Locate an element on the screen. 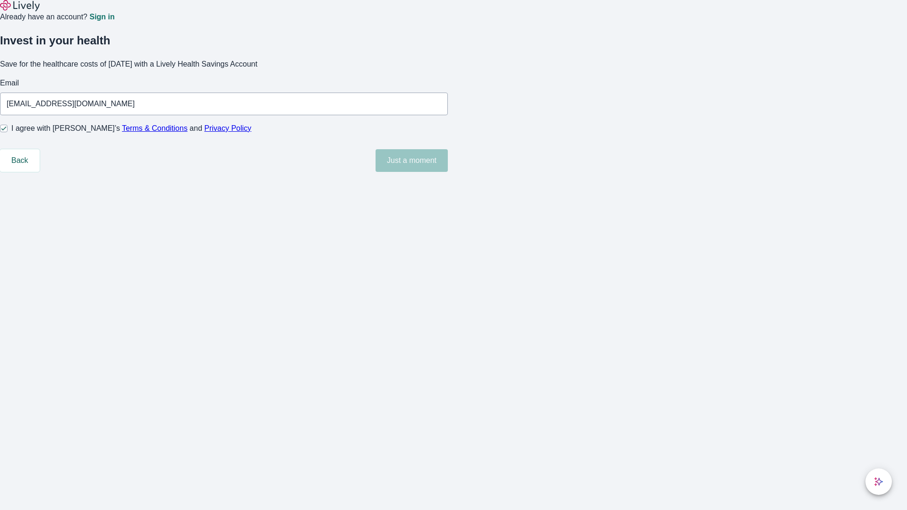 The width and height of the screenshot is (907, 510). a: Terms & Conditions is located at coordinates (155, 128).